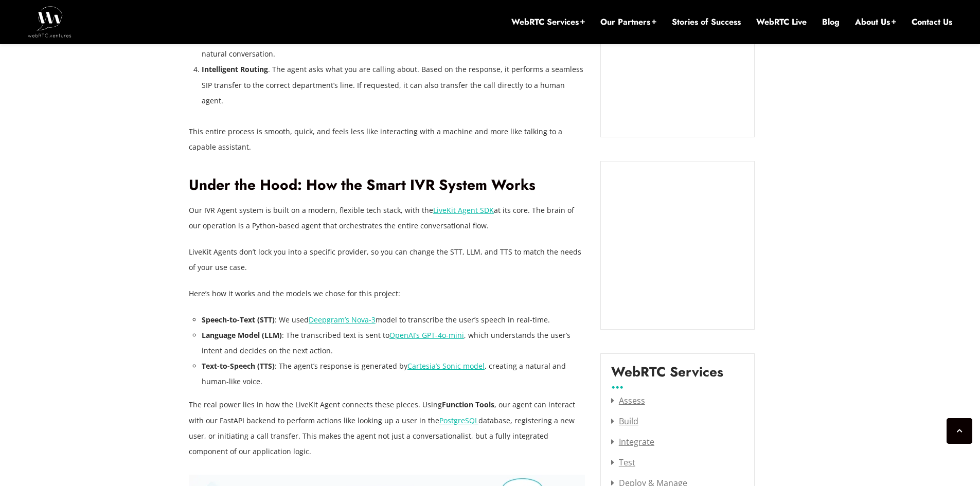 The height and width of the screenshot is (486, 980). Describe the element at coordinates (463, 210) in the screenshot. I see `a: LiveKit Agent SDK` at that location.